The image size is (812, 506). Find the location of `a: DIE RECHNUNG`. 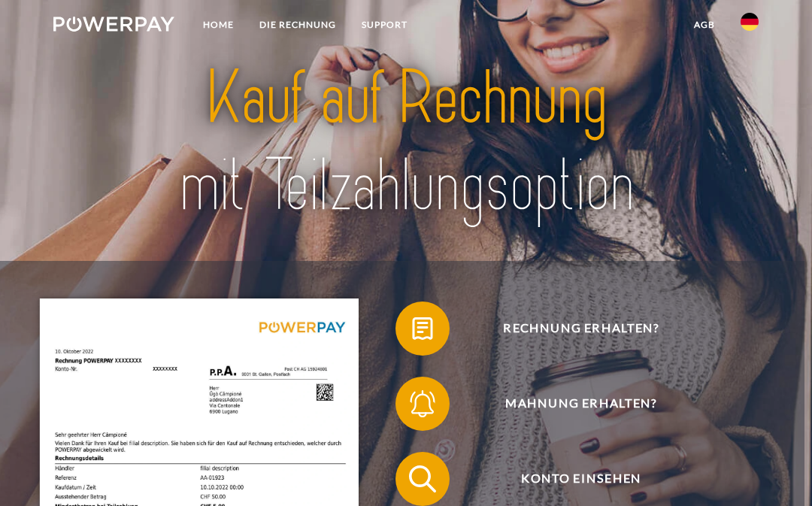

a: DIE RECHNUNG is located at coordinates (298, 25).